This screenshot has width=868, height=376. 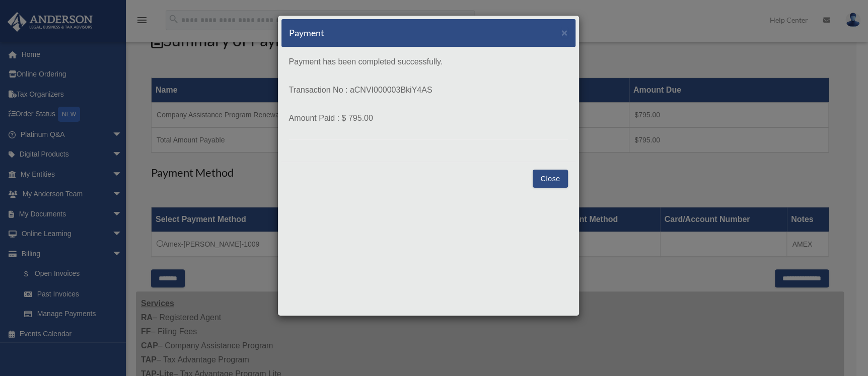 What do you see at coordinates (429, 118) in the screenshot?
I see `p: Amount Paid : $ 795.00` at bounding box center [429, 118].